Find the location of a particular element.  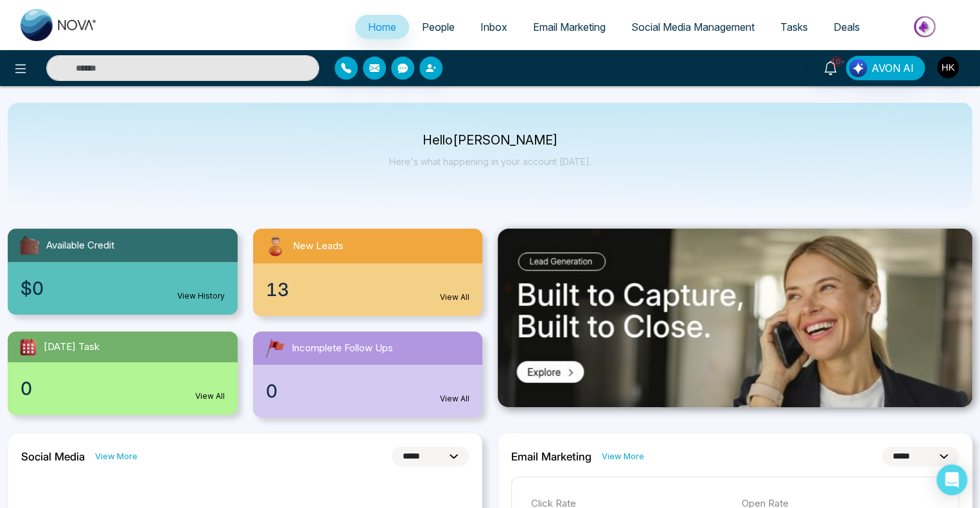

a: New Leads13View All is located at coordinates (368, 272).